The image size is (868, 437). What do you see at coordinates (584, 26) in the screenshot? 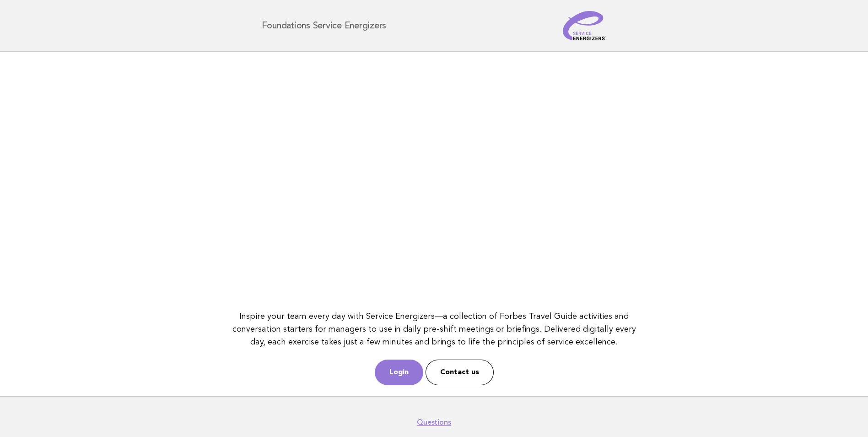
I see `img: Service Energizers` at bounding box center [584, 26].